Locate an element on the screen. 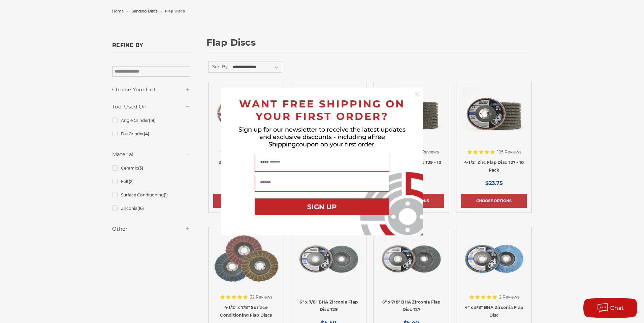  span: Free Shipping is located at coordinates (326, 141).